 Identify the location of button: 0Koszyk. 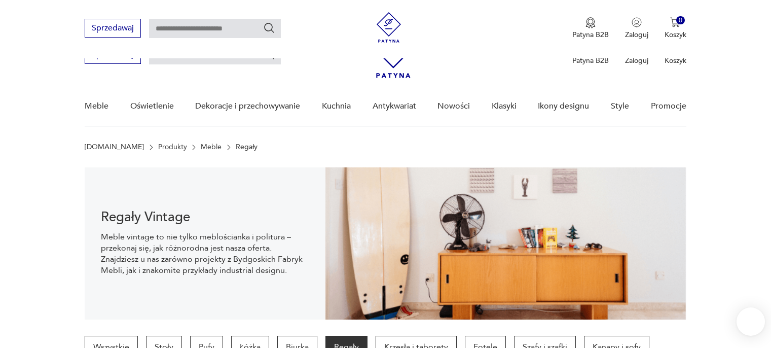
(676, 28).